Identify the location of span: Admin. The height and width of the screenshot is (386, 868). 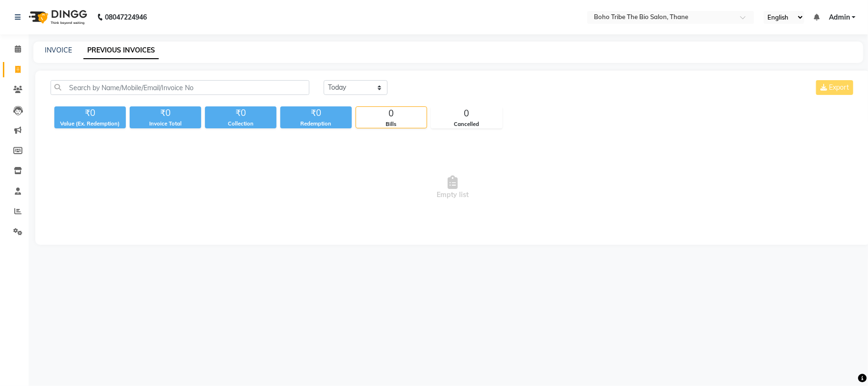
(839, 17).